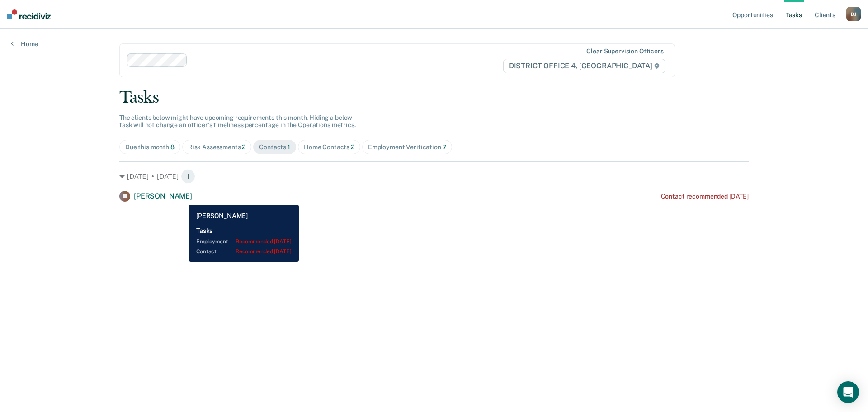 The width and height of the screenshot is (868, 412). What do you see at coordinates (444, 147) in the screenshot?
I see `span: 7` at bounding box center [444, 147].